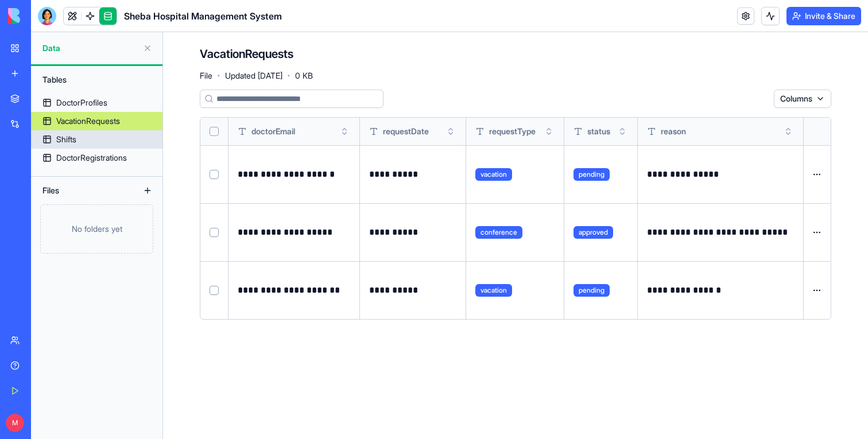 This screenshot has height=439, width=868. I want to click on span: File, so click(206, 76).